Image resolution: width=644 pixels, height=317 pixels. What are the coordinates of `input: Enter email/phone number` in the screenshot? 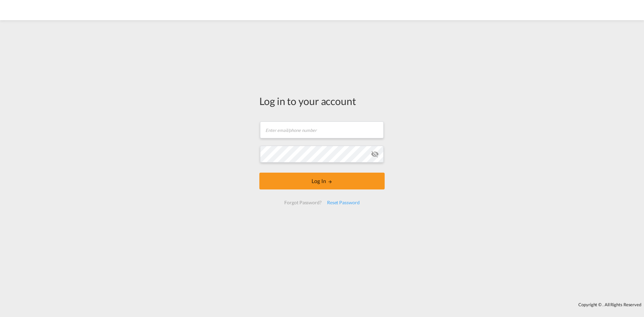 It's located at (322, 130).